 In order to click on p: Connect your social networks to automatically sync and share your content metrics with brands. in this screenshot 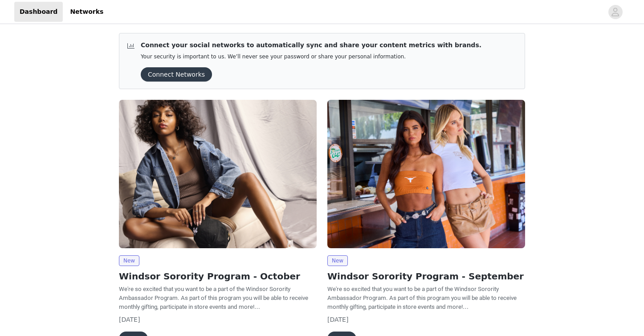, I will do `click(311, 45)`.